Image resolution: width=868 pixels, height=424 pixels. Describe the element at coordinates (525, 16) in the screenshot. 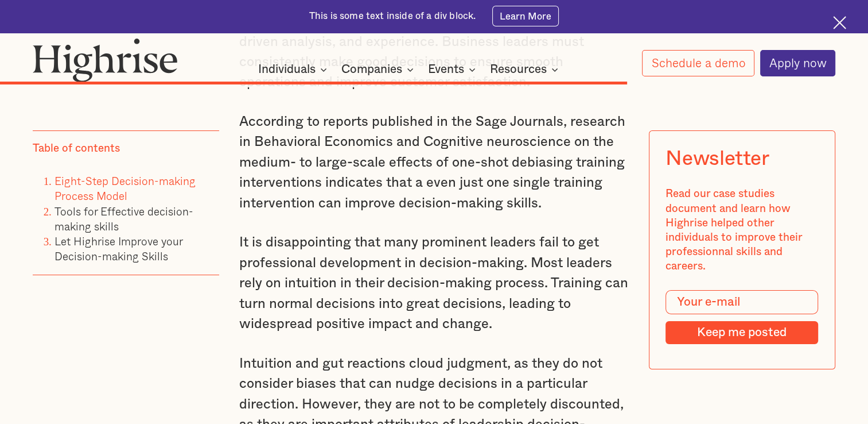

I see `a: Learn More` at that location.